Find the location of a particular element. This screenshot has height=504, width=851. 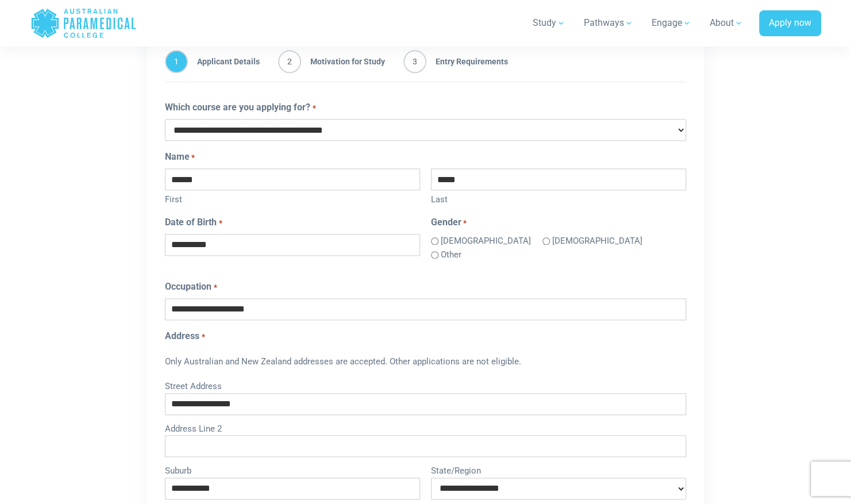

span: 1 is located at coordinates (176, 62).